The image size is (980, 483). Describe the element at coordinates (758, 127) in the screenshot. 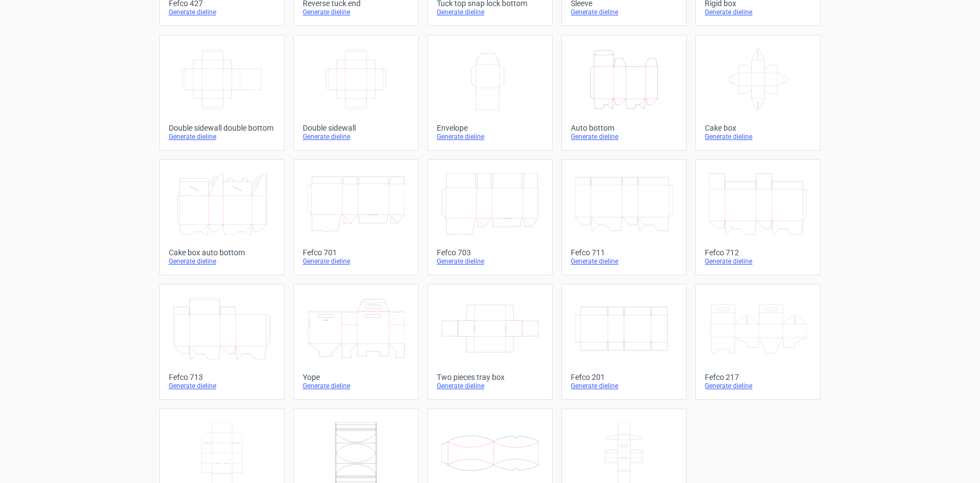

I see `div: Cake box` at that location.